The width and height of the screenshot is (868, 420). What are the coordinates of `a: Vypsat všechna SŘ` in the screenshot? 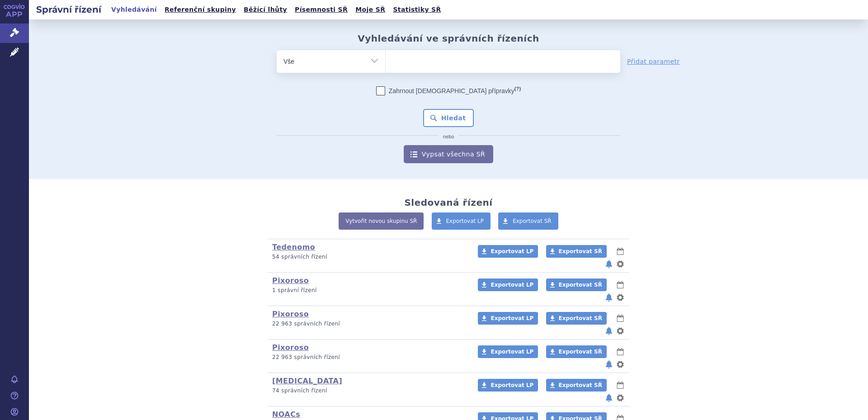 It's located at (449, 154).